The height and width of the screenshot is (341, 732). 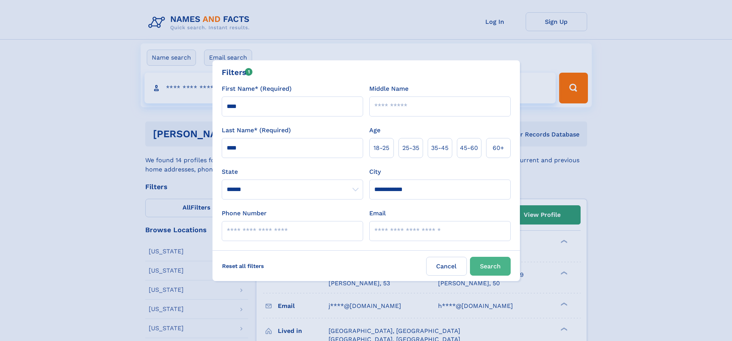 I want to click on button: Search, so click(x=490, y=266).